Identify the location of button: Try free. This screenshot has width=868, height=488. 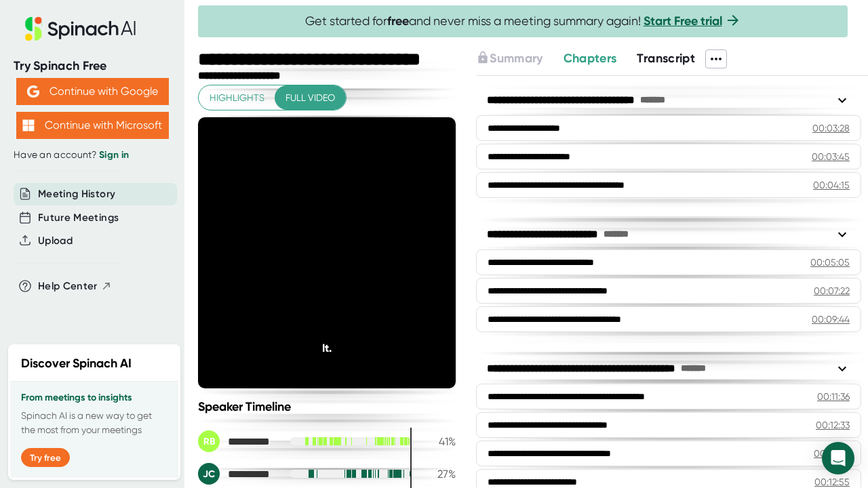
(45, 458).